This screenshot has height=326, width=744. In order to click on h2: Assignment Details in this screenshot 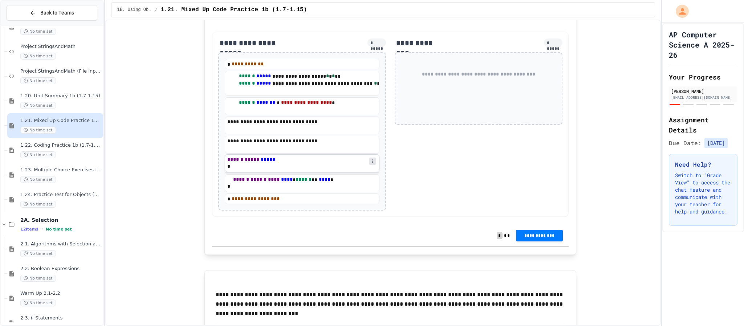, I will do `click(703, 125)`.